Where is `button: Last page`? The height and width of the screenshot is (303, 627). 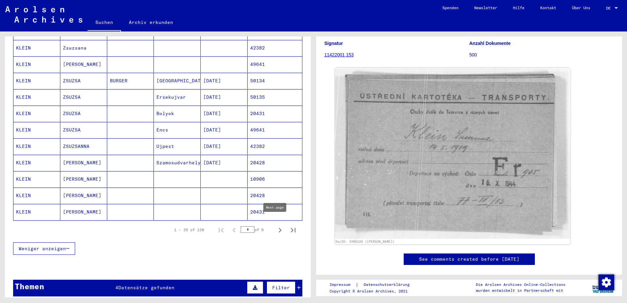 button: Last page is located at coordinates (293, 230).